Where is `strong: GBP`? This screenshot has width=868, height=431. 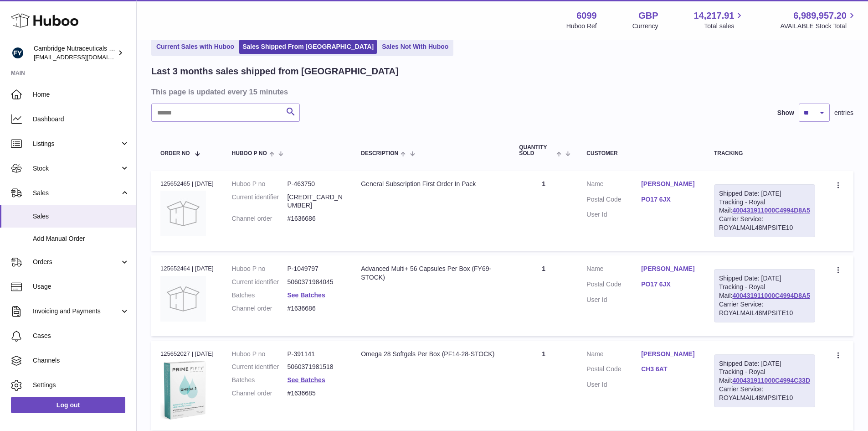 strong: GBP is located at coordinates (648, 15).